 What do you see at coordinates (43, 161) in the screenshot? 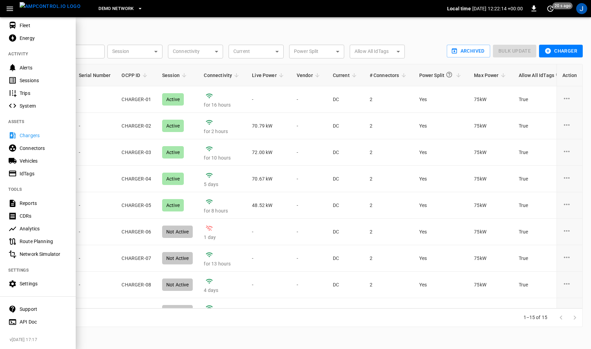
I see `div: Vehicles` at bounding box center [43, 161].